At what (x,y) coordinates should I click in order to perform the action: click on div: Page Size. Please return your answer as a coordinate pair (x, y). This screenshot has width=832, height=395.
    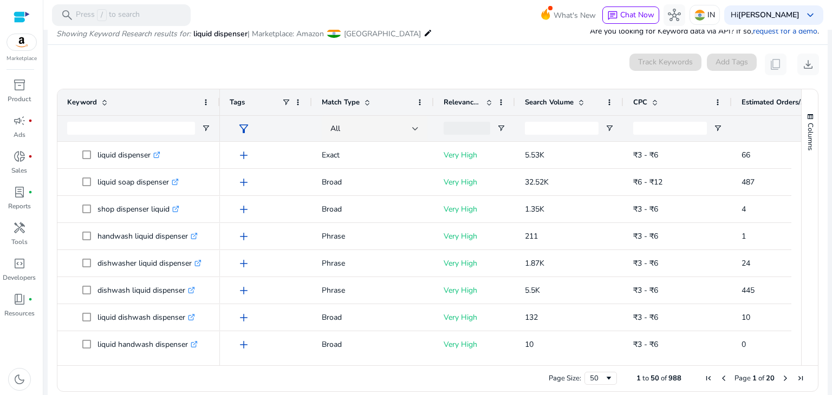
    Looking at the image, I should click on (601, 379).